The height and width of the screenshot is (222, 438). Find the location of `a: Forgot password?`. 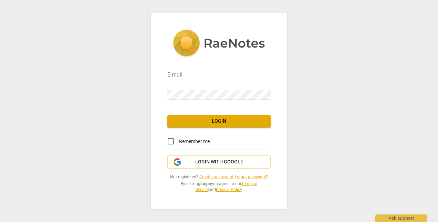

a: Forgot password? is located at coordinates (251, 177).